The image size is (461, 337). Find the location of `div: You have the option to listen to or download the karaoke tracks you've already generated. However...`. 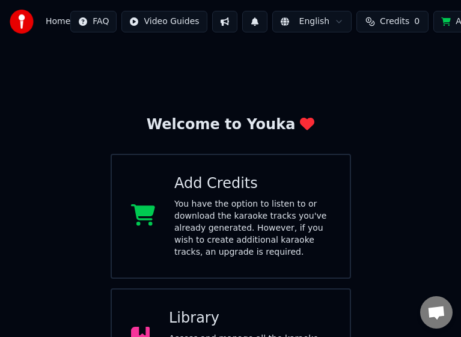

div: You have the option to listen to or download the karaoke tracks you've already generated. However... is located at coordinates (252, 228).